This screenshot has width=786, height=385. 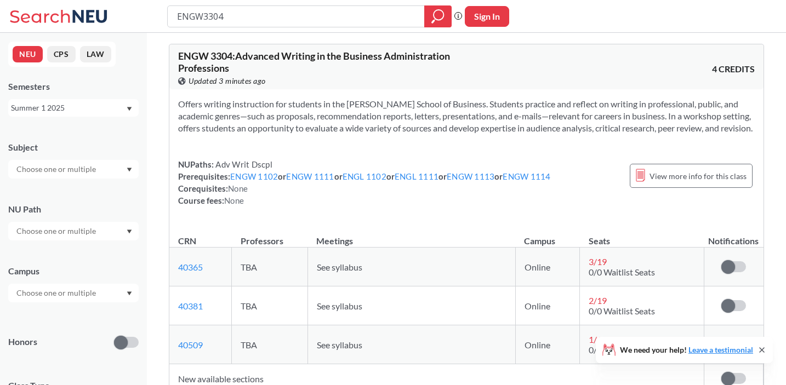 I want to click on div: CRN, so click(x=187, y=241).